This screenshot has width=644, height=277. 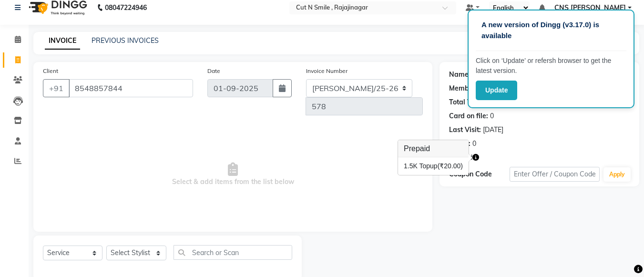 What do you see at coordinates (407, 166) in the screenshot?
I see `span: 1.` at bounding box center [407, 166].